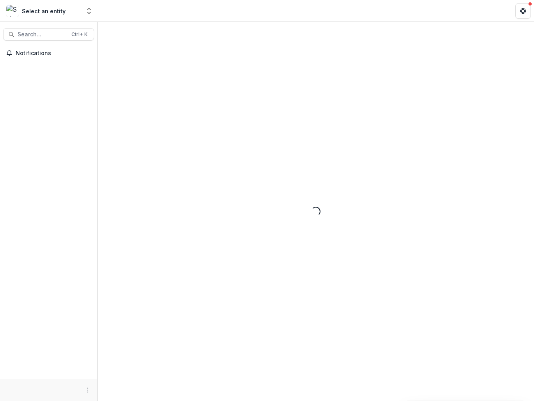 The height and width of the screenshot is (401, 534). What do you see at coordinates (88, 390) in the screenshot?
I see `button: More` at bounding box center [88, 390].